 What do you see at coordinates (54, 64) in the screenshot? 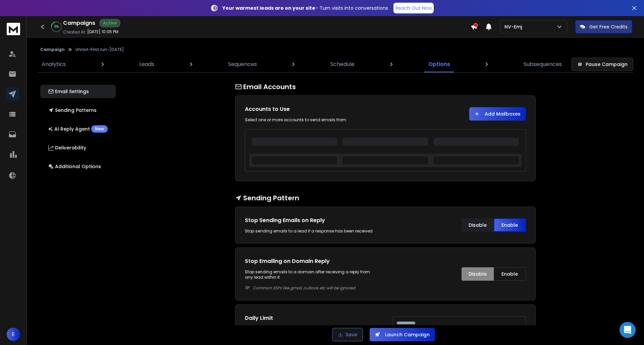
I see `a: Analytics` at bounding box center [54, 64].